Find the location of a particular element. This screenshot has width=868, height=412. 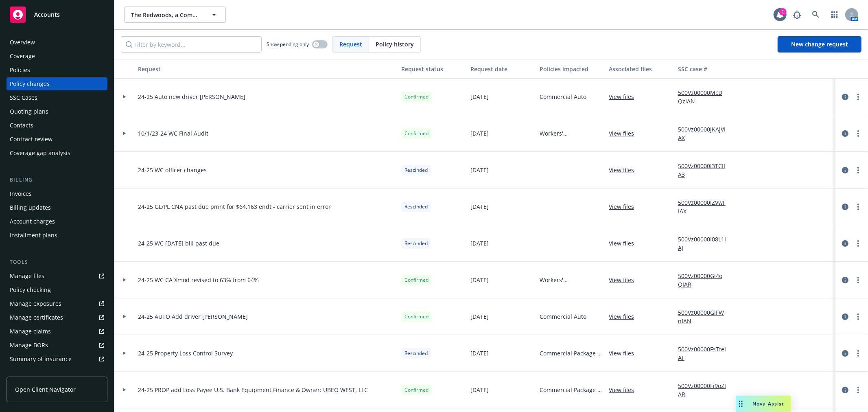

a: Report a Bug is located at coordinates (797, 15).